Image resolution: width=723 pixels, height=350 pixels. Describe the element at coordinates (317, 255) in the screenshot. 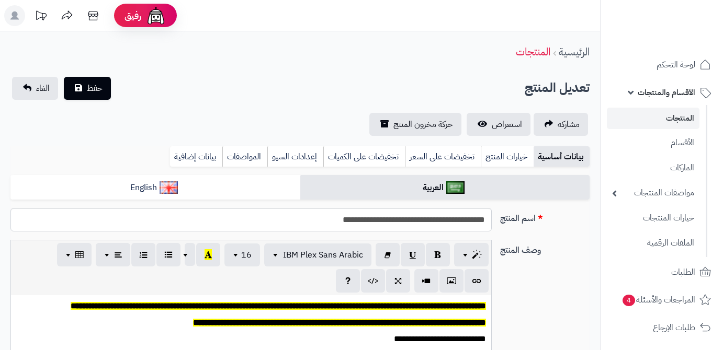

I see `button: IBM Plex Sans Arabic` at that location.